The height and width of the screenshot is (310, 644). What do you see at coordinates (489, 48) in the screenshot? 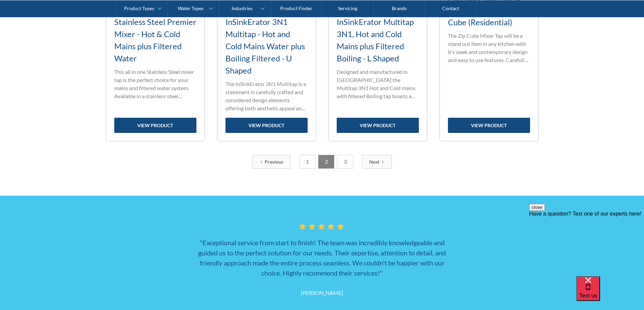
I see `p: The Zip Cube Mixer Tap will be a stand out item in any kitchen with it’s sleek and contemporary d...` at bounding box center [489, 48].